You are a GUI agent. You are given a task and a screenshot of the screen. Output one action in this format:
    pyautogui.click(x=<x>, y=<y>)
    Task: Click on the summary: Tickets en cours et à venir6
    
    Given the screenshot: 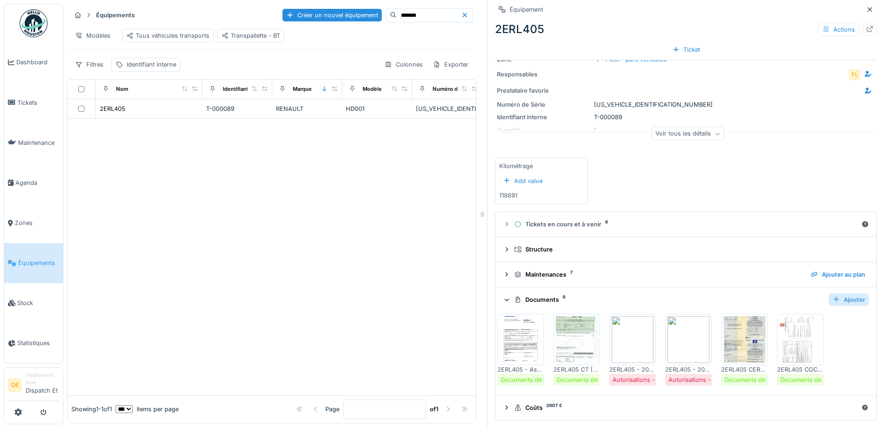 What is the action you would take?
    pyautogui.click(x=686, y=224)
    